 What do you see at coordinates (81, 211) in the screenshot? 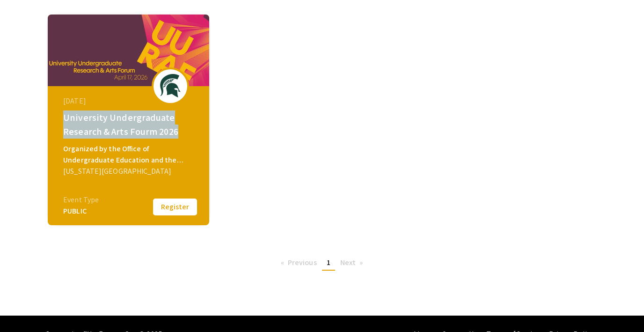
I see `div: PUBLIC` at bounding box center [81, 211].